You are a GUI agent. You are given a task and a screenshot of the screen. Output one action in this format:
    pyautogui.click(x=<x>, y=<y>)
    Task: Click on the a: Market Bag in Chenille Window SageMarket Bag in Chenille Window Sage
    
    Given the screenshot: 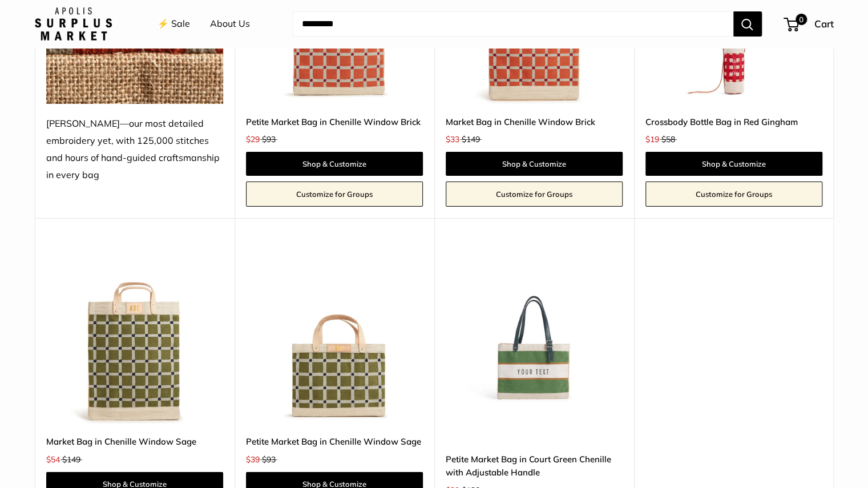 What is the action you would take?
    pyautogui.click(x=135, y=335)
    